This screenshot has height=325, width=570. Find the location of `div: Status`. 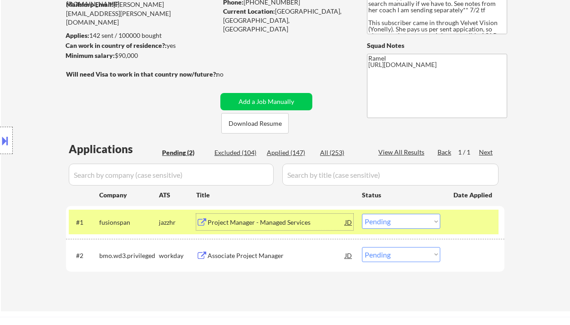

div: Status is located at coordinates (401, 195).